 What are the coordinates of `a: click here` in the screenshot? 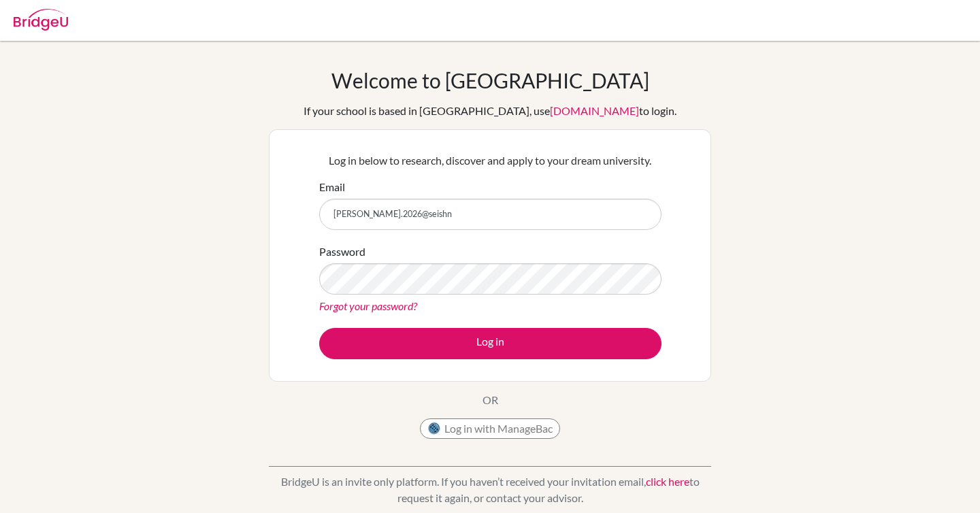 It's located at (667, 481).